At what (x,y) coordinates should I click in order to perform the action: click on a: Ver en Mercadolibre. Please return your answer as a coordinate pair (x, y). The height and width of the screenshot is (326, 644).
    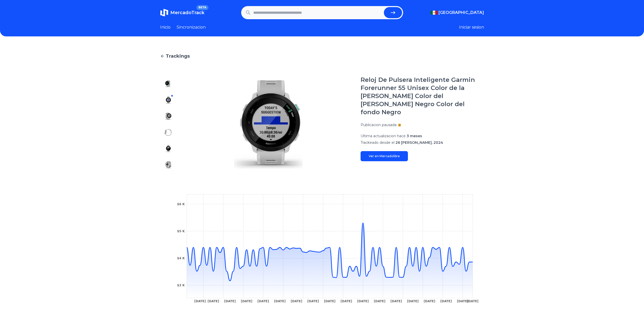
    Looking at the image, I should click on (384, 156).